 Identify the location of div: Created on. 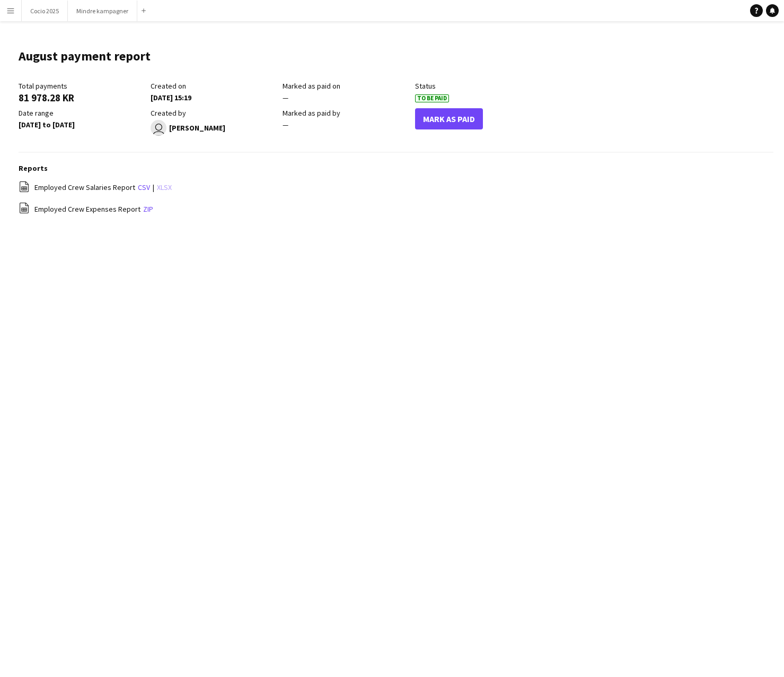
(214, 86).